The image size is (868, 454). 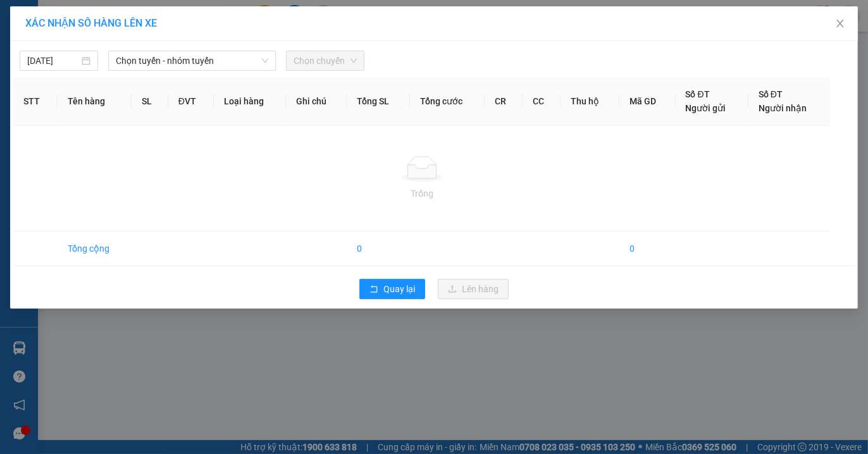 What do you see at coordinates (421, 193) in the screenshot?
I see `div: Trống` at bounding box center [421, 193].